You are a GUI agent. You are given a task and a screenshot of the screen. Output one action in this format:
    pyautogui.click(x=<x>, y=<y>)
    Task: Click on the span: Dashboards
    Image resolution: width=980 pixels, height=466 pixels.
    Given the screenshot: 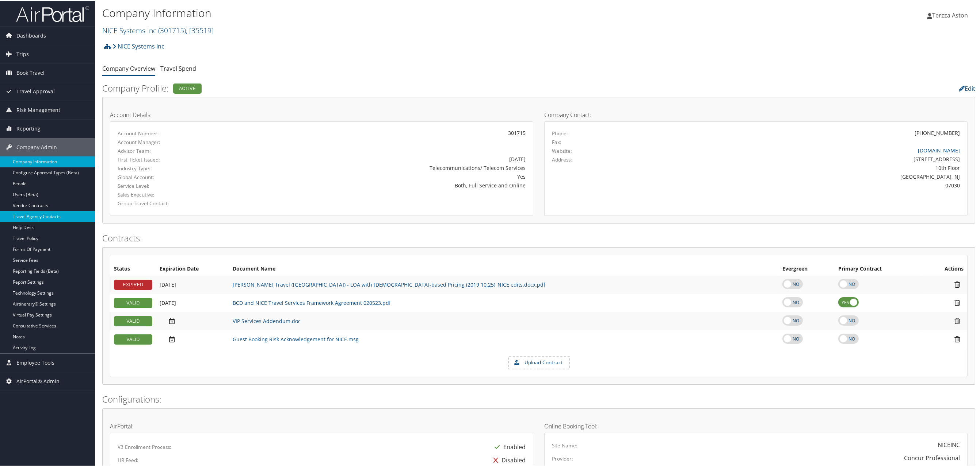 What is the action you would take?
    pyautogui.click(x=31, y=35)
    